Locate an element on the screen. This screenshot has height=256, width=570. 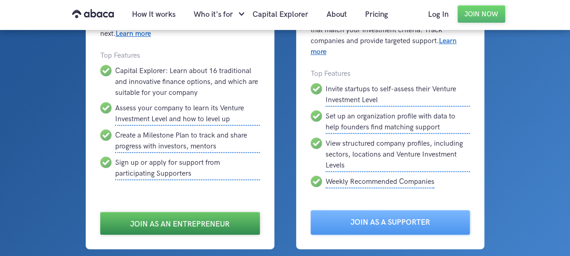
div: Weekly Recommended Companies is located at coordinates (380, 182).